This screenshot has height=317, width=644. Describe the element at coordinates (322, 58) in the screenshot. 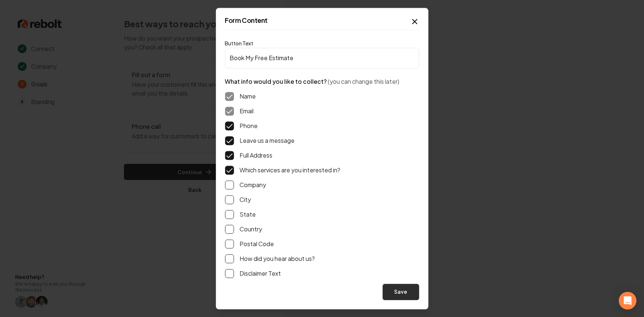

I see `input: Button Text` at that location.